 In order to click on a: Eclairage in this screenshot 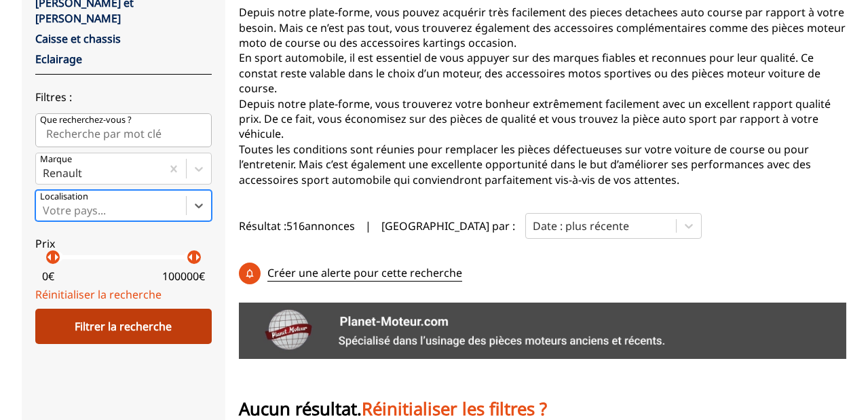, I will do `click(58, 59)`.